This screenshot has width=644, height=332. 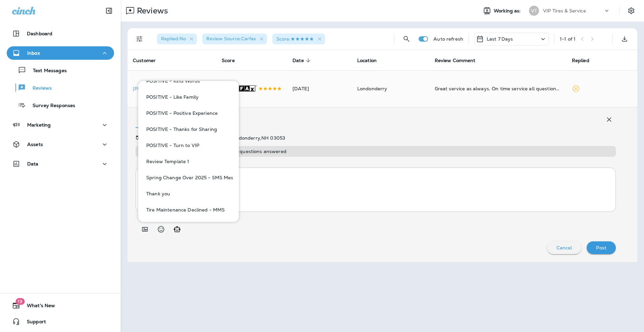 I want to click on button: Assets, so click(x=60, y=144).